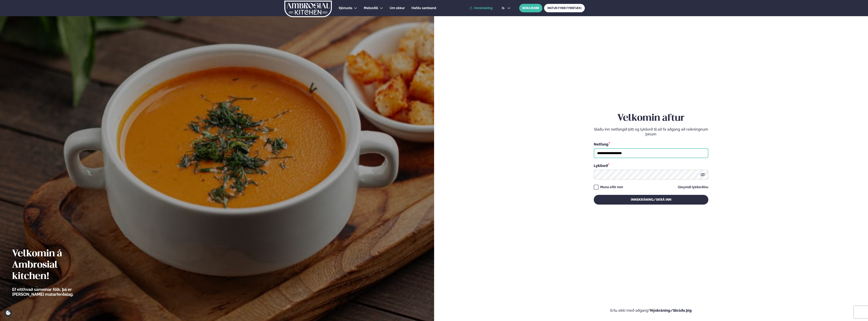  Describe the element at coordinates (345, 8) in the screenshot. I see `span: Þjónusta` at that location.